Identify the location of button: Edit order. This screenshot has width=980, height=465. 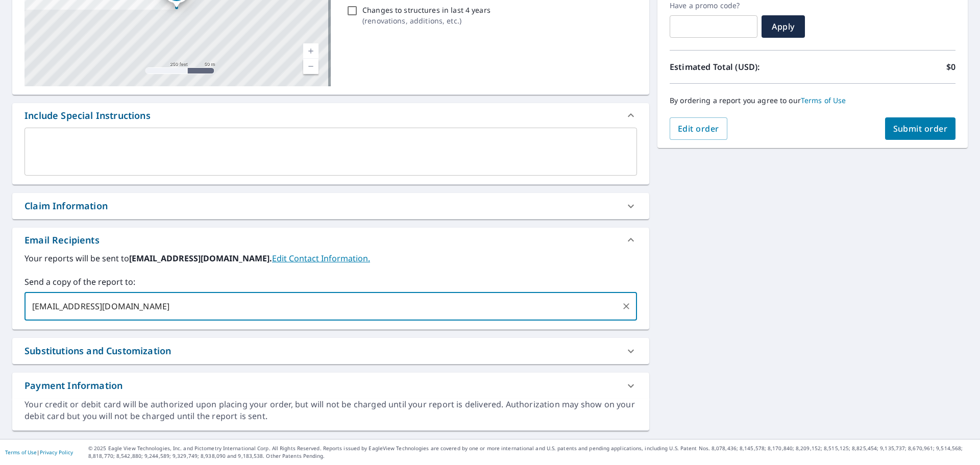
(699, 129).